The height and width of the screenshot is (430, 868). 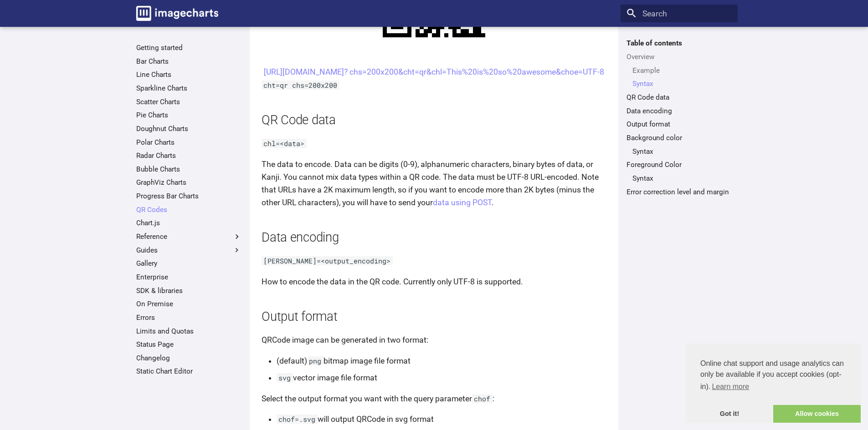 I want to click on a: Scatter Charts, so click(x=189, y=102).